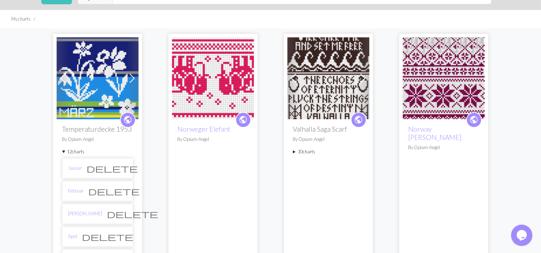 This screenshot has width=541, height=253. Describe the element at coordinates (328, 152) in the screenshot. I see `summary: 10charts` at that location.